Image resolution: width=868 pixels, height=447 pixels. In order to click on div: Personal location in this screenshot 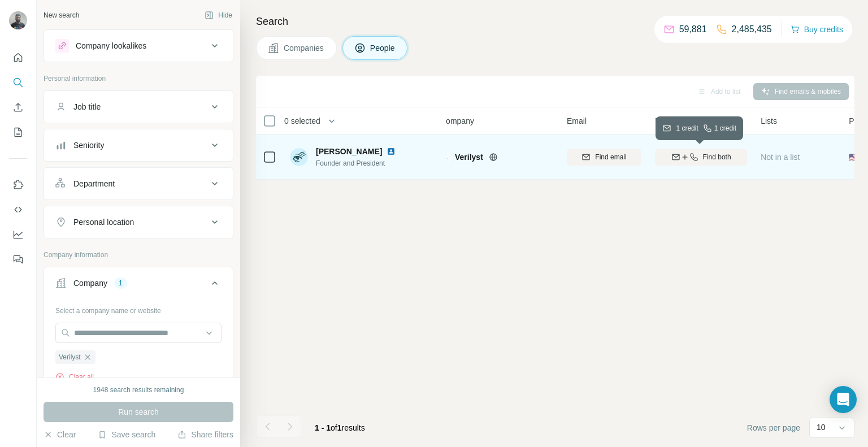, I will do `click(103, 222)`.